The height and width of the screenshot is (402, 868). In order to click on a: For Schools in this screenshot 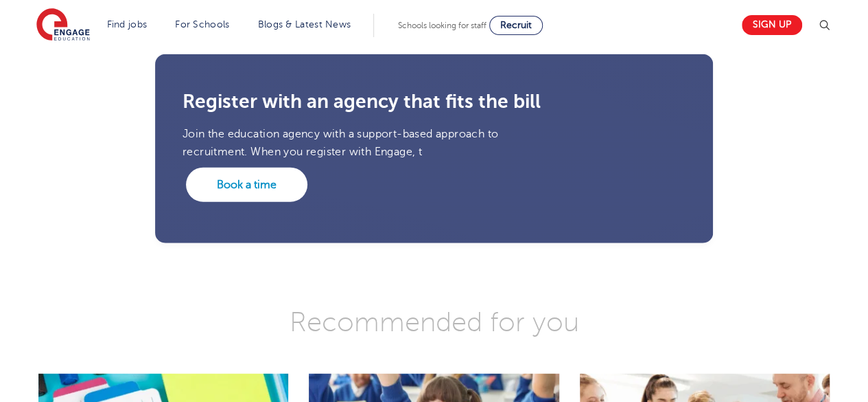, I will do `click(202, 24)`.